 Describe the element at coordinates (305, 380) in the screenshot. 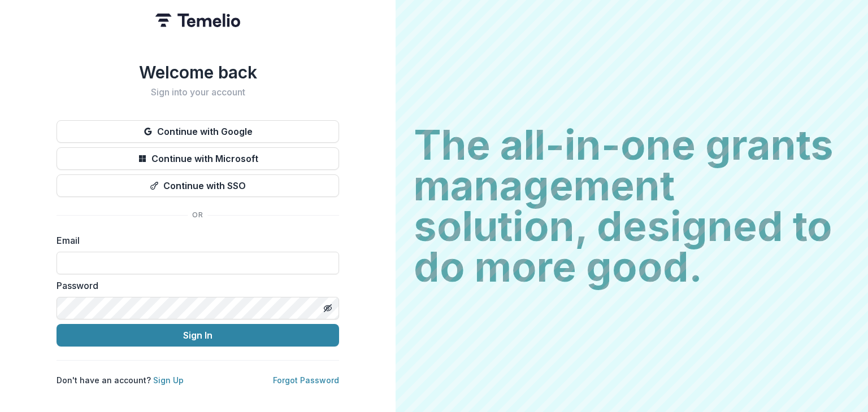

I see `a: Forgot Password` at that location.